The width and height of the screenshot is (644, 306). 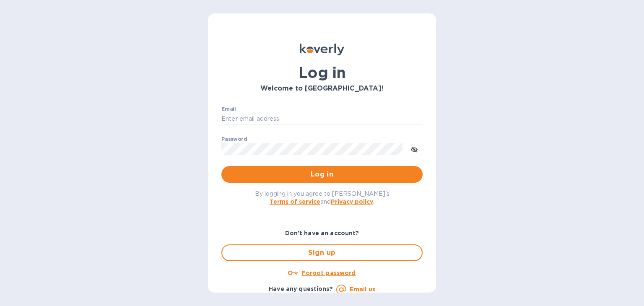 What do you see at coordinates (295, 201) in the screenshot?
I see `a: Terms of service` at bounding box center [295, 201].